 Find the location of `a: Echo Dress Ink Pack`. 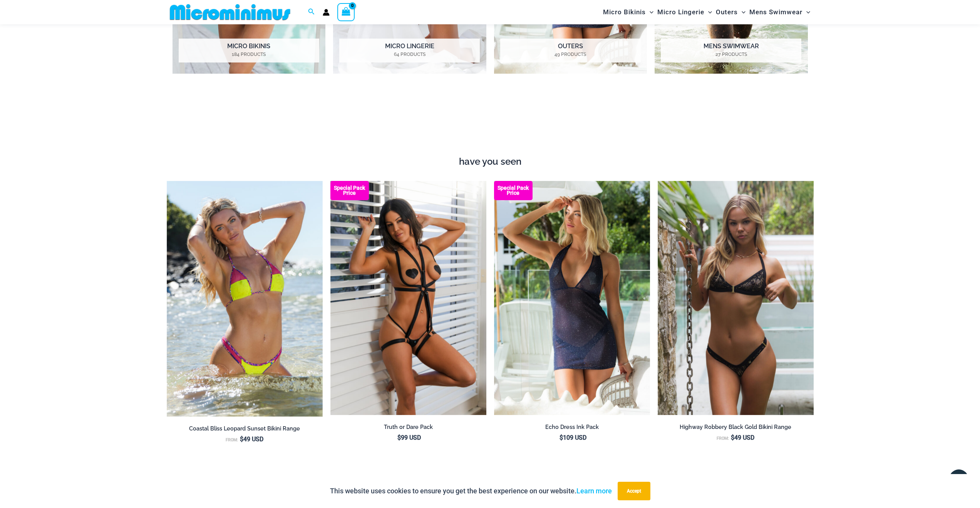

a: Echo Dress Ink Pack is located at coordinates (572, 429).